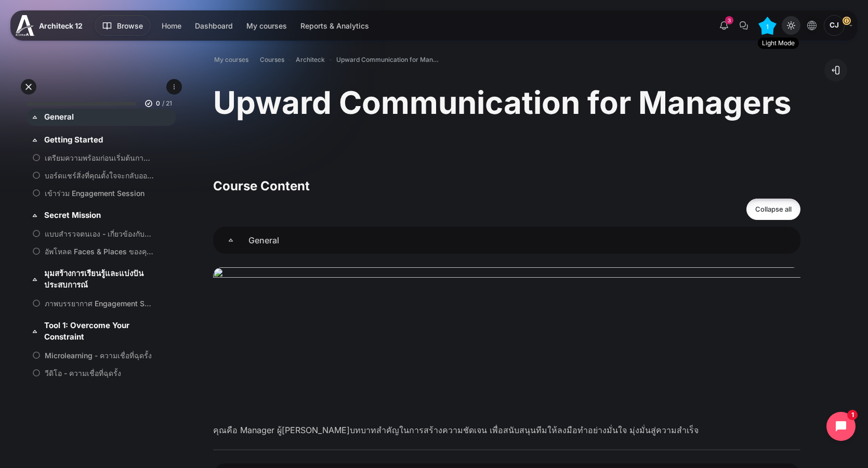 Image resolution: width=868 pixels, height=468 pixels. Describe the element at coordinates (231, 60) in the screenshot. I see `span: My courses` at that location.